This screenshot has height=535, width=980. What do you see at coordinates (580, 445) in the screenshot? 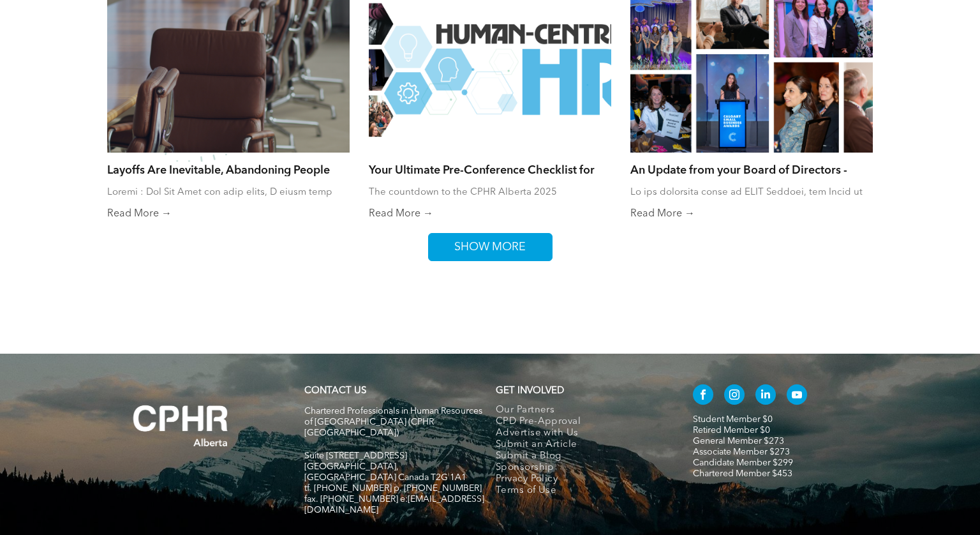
I see `a: Submit an Article` at bounding box center [580, 445].